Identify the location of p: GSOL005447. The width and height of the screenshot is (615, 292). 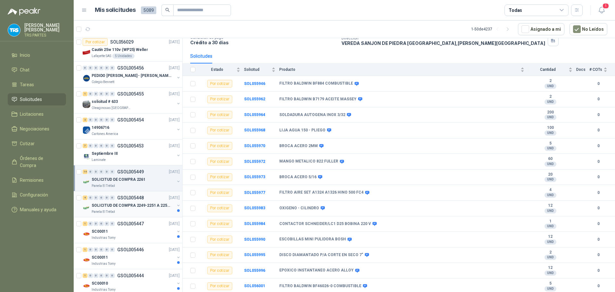
(130, 224).